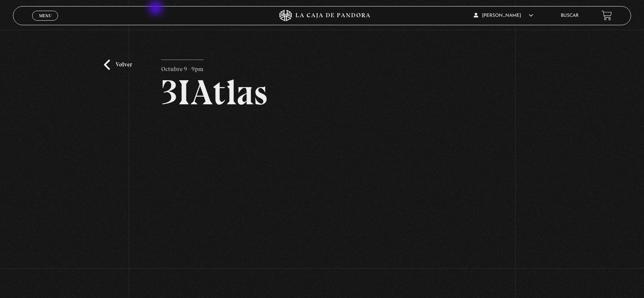  I want to click on span: Menu, so click(45, 16).